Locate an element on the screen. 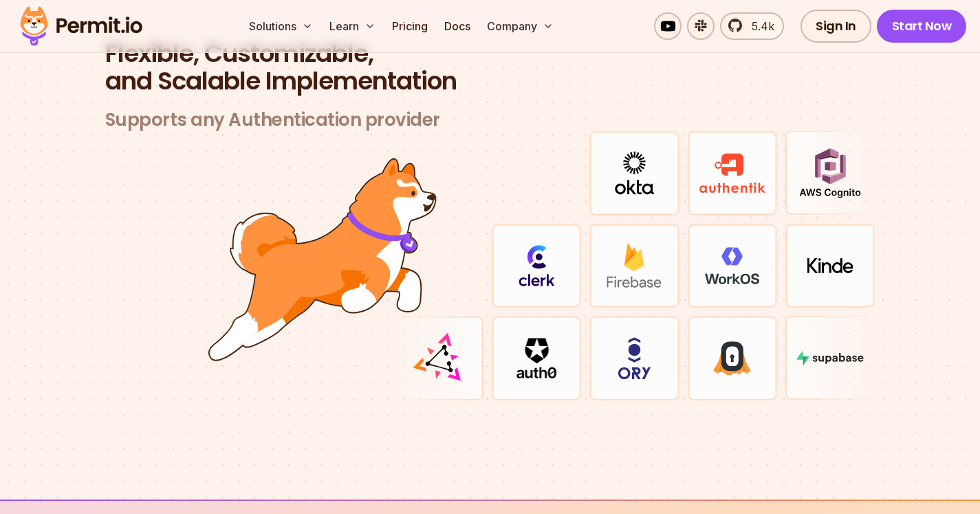 The height and width of the screenshot is (514, 980). h3: Supports any Authentication provider is located at coordinates (490, 119).